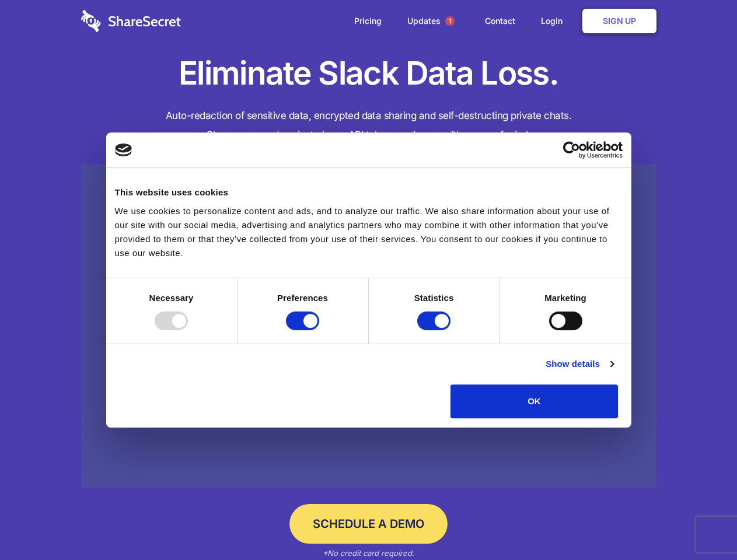 This screenshot has height=560, width=737. I want to click on h4: Auto-redaction of sensitive data, encrypted data sharing and self-destructing private chats. Shar..., so click(369, 126).